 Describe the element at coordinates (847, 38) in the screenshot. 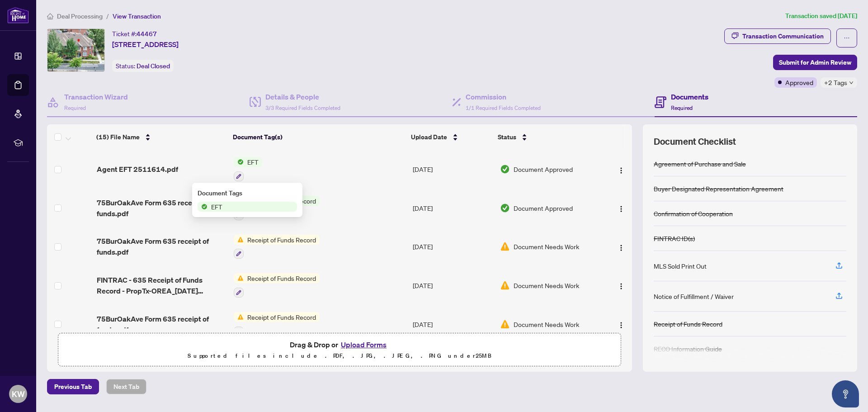

I see `span: ellipsis` at that location.